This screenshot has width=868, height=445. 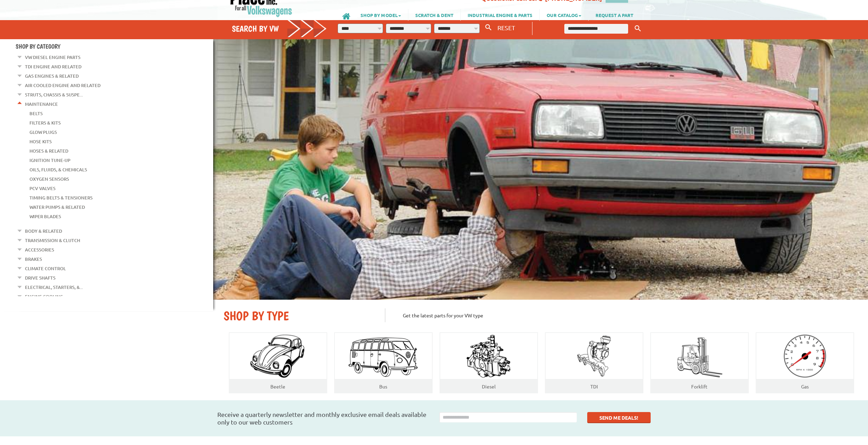 What do you see at coordinates (323, 419) in the screenshot?
I see `h3: Receive a quarterly newsletter and monthly exclusive email deals available only to our web customers` at bounding box center [323, 419].